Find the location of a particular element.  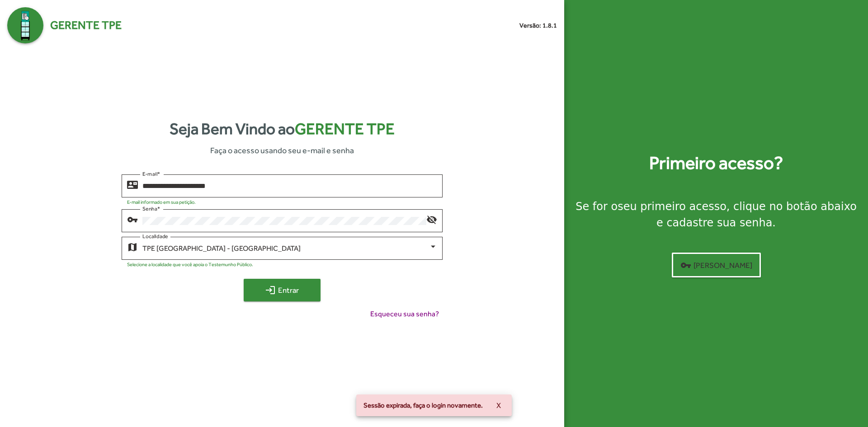

strong: Seja Bem Vindo ao is located at coordinates (282, 129).